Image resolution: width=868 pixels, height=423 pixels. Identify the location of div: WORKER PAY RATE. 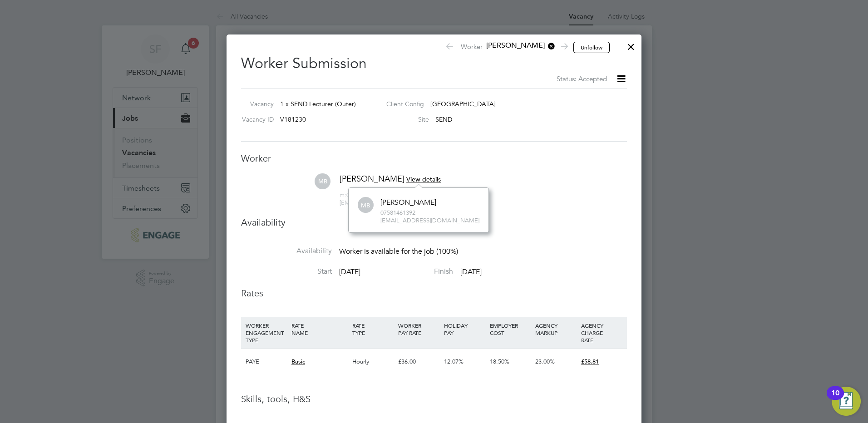
(418, 329).